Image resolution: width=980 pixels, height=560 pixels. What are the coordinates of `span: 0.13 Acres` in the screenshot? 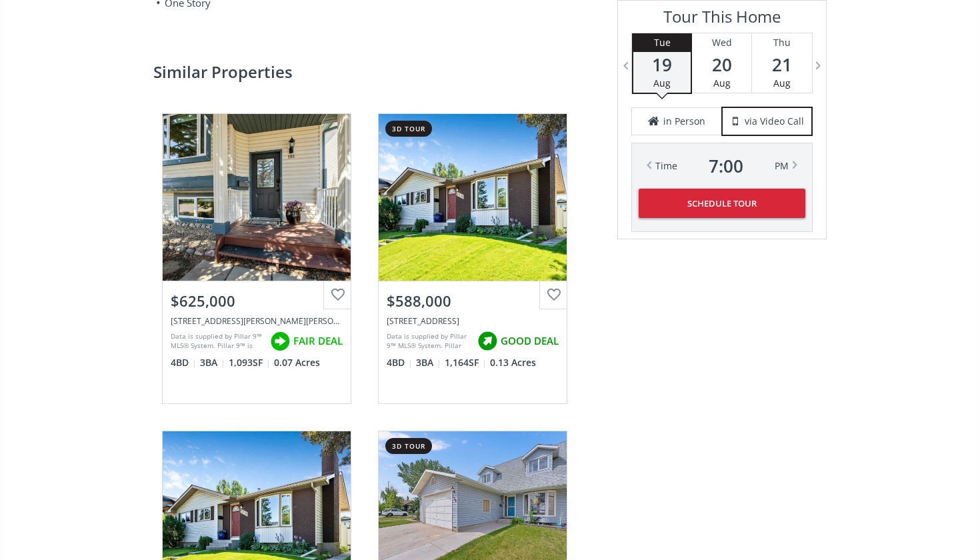 It's located at (513, 362).